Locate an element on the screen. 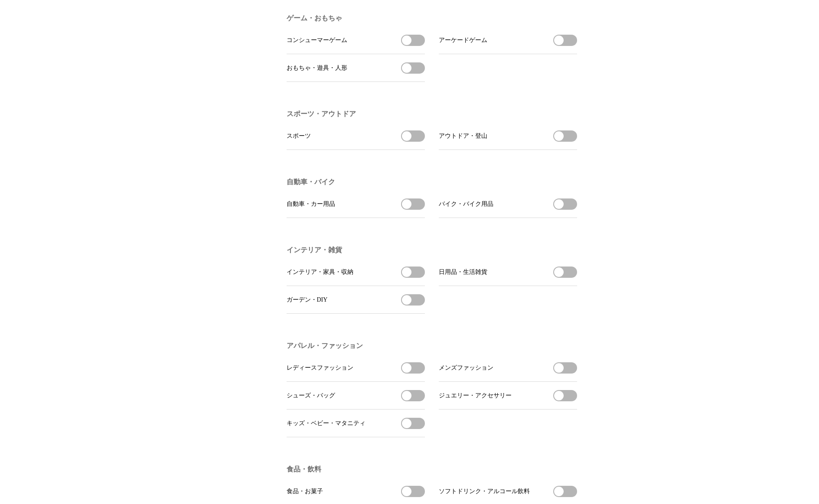 This screenshot has height=504, width=819. span: メンズファッション is located at coordinates (466, 368).